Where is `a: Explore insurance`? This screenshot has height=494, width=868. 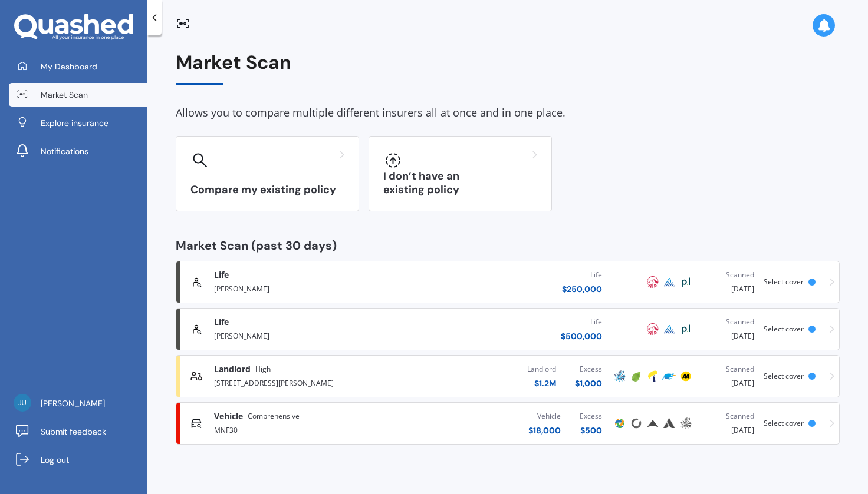
a: Explore insurance is located at coordinates (78, 123).